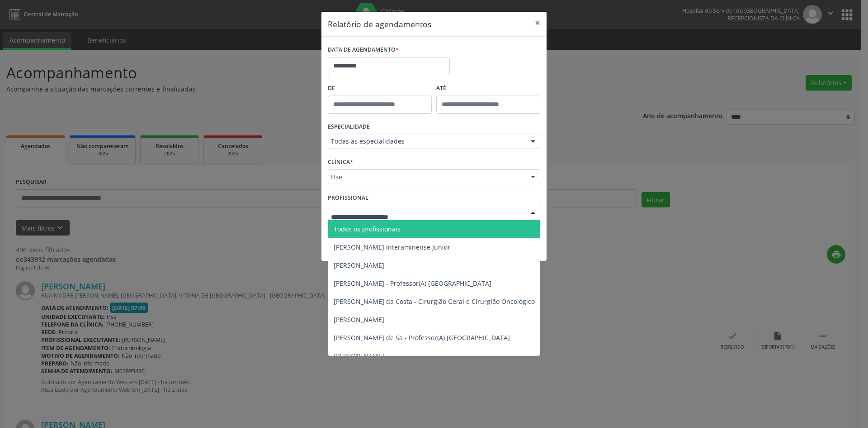 This screenshot has width=868, height=428. What do you see at coordinates (488, 88) in the screenshot?
I see `label: ATÉ` at bounding box center [488, 88].